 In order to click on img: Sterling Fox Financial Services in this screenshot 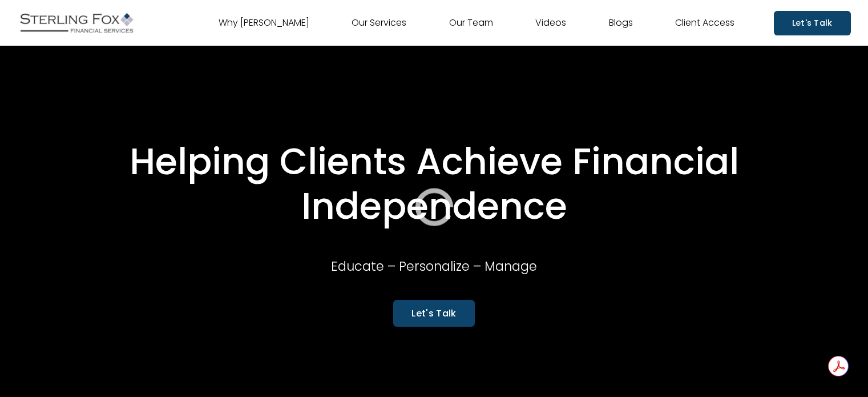, I will do `click(76, 23)`.